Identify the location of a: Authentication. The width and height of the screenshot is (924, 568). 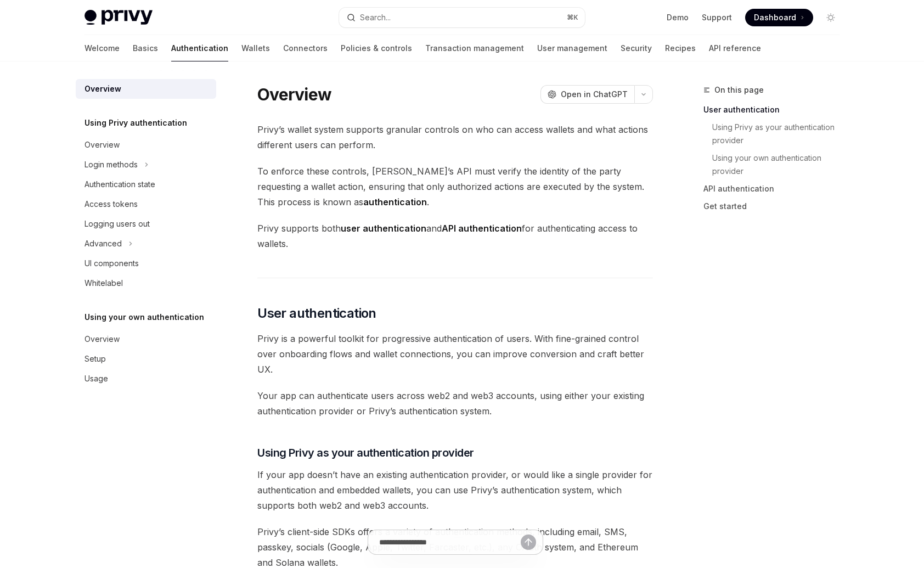
(200, 48).